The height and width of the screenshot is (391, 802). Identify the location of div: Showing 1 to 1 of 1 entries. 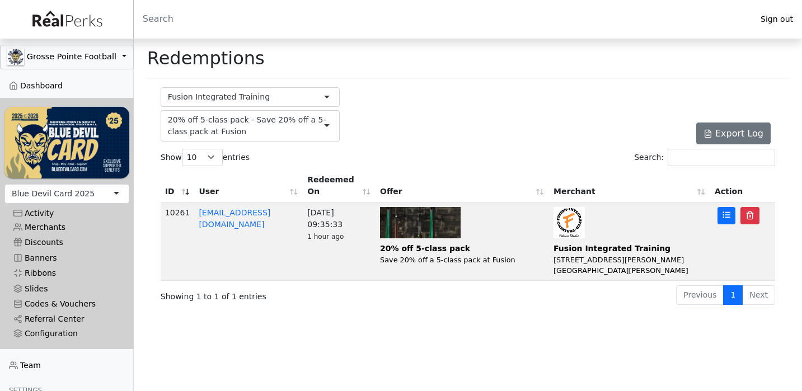
(285, 293).